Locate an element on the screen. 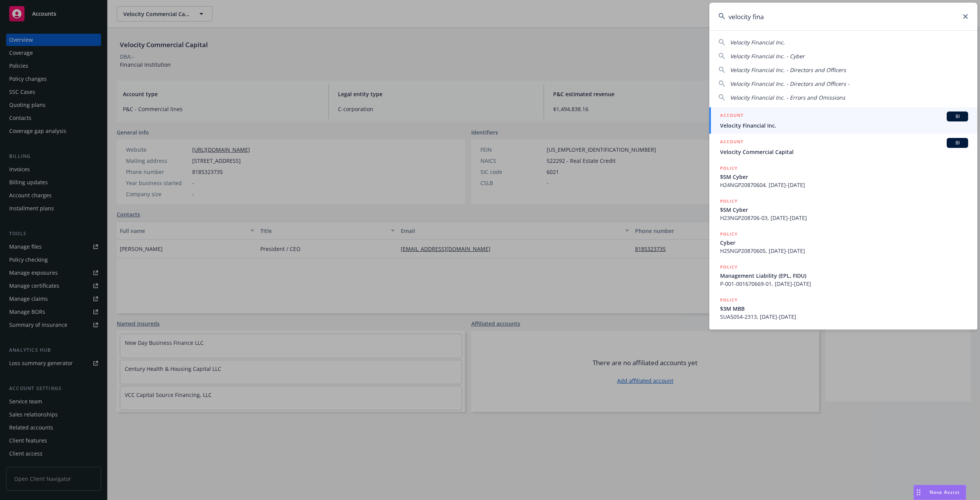  button: Nova Assist is located at coordinates (940, 492).